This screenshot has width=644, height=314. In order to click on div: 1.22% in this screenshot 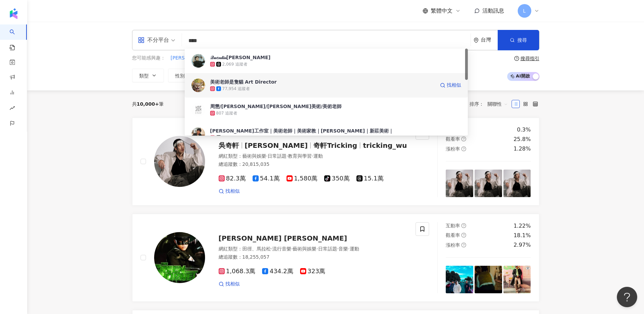, I will do `click(522, 226)`.